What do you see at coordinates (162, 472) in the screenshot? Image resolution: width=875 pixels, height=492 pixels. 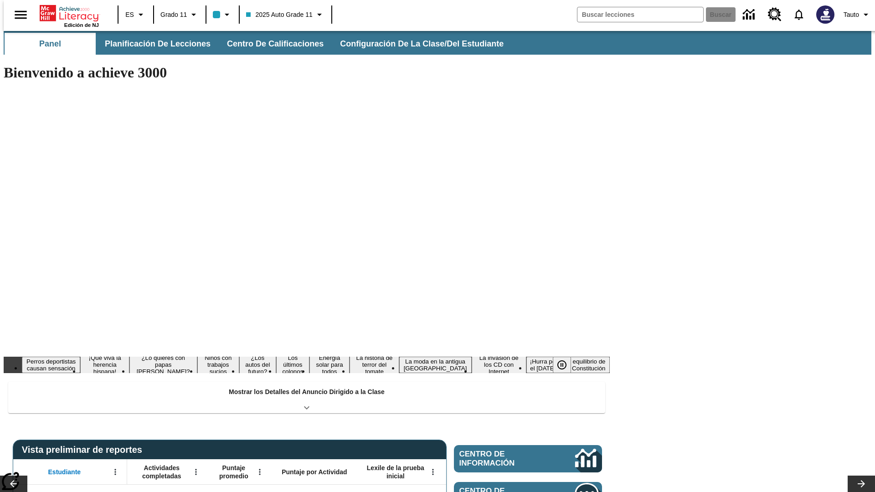 I see `span: Actividades completadas` at bounding box center [162, 472].